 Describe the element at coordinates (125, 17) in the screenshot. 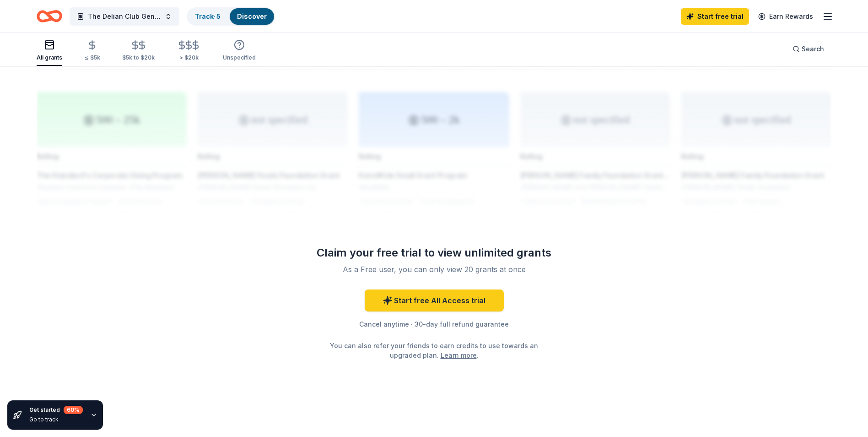

I see `button: The Delian Club General Operating Fund` at that location.